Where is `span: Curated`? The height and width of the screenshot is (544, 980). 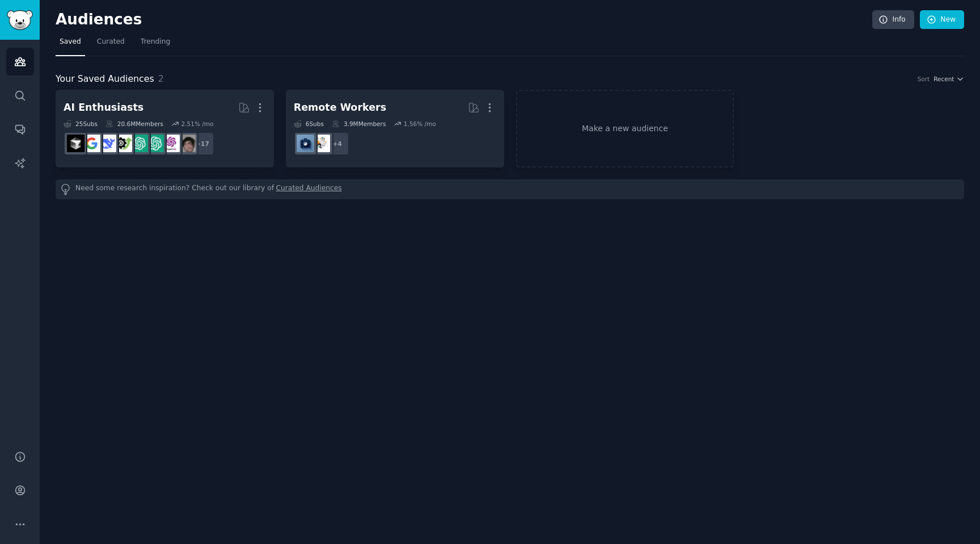
span: Curated is located at coordinates (111, 42).